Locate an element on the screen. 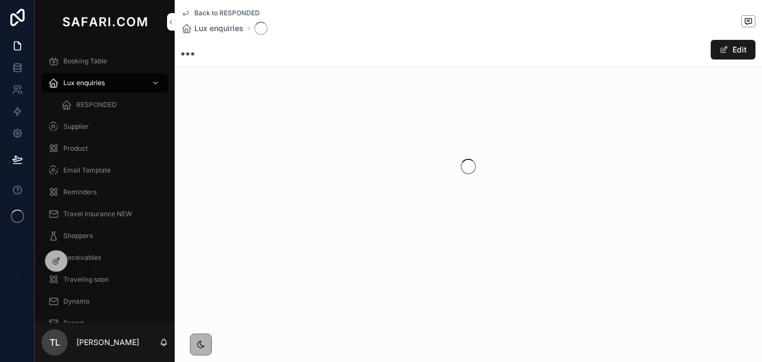 The height and width of the screenshot is (362, 762). span: Traveling soon is located at coordinates (86, 279).